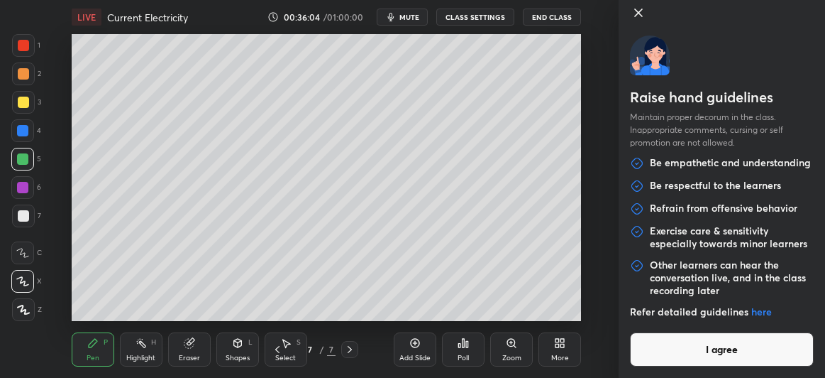  I want to click on div: Z, so click(27, 309).